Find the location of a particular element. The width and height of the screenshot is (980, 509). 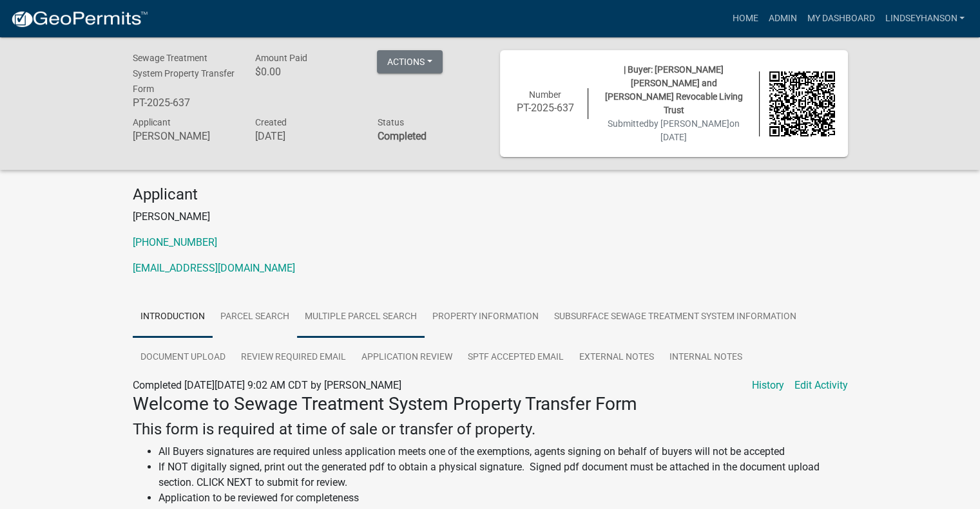

a: History is located at coordinates (768, 385).